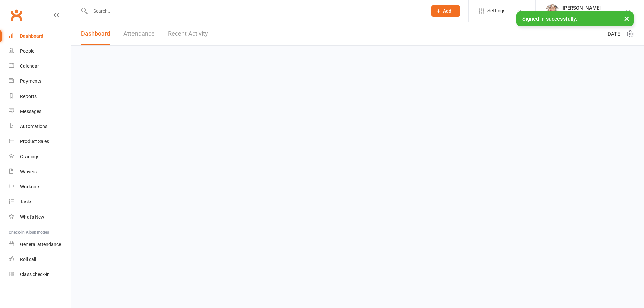 The image size is (644, 308). Describe the element at coordinates (40, 96) in the screenshot. I see `a: Reports` at that location.